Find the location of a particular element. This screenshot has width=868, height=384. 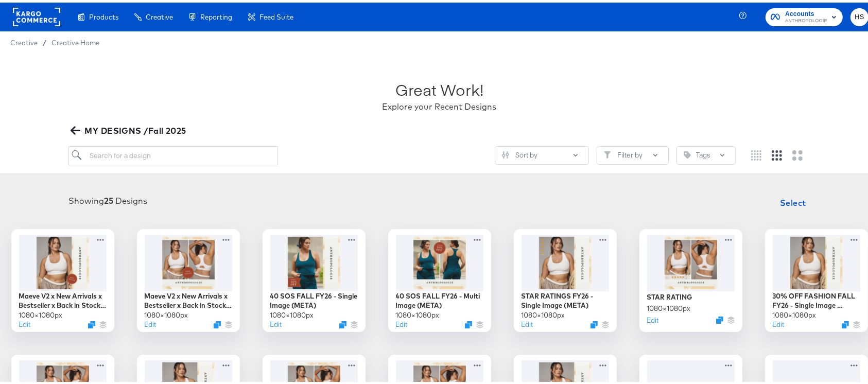

a: Creative Home is located at coordinates (75, 40).